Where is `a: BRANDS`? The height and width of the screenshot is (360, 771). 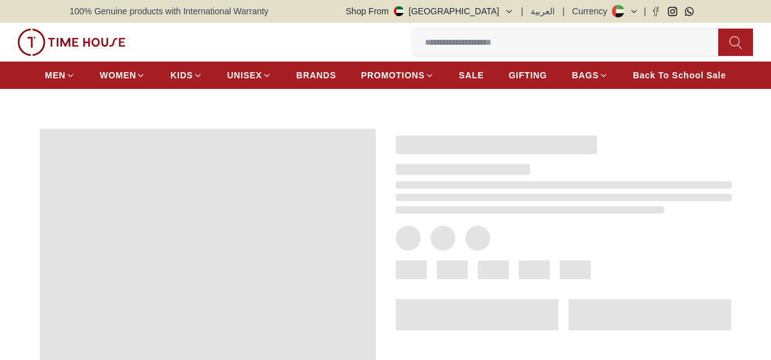 a: BRANDS is located at coordinates (316, 75).